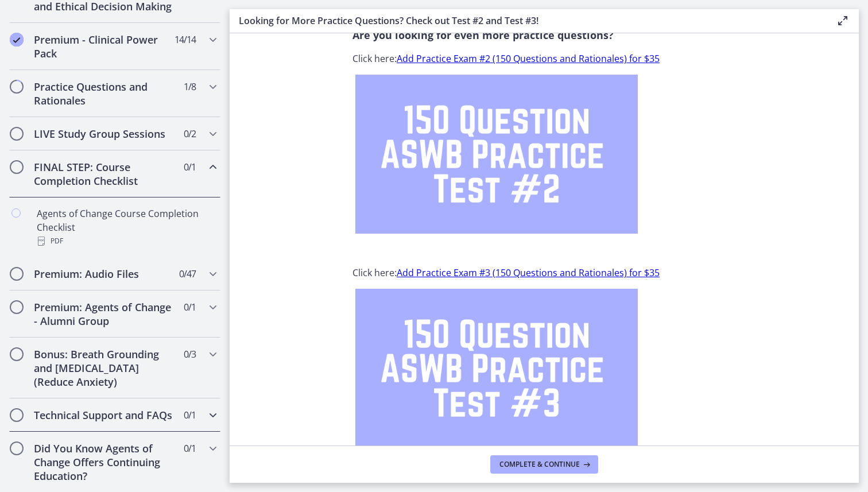 The width and height of the screenshot is (868, 492). I want to click on span: 1 / 8, so click(190, 87).